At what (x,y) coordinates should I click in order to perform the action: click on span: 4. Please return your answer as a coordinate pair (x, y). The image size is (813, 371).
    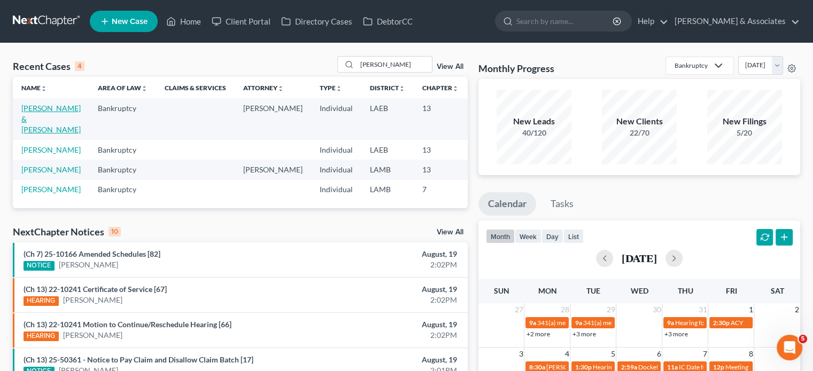
    Looking at the image, I should click on (566, 354).